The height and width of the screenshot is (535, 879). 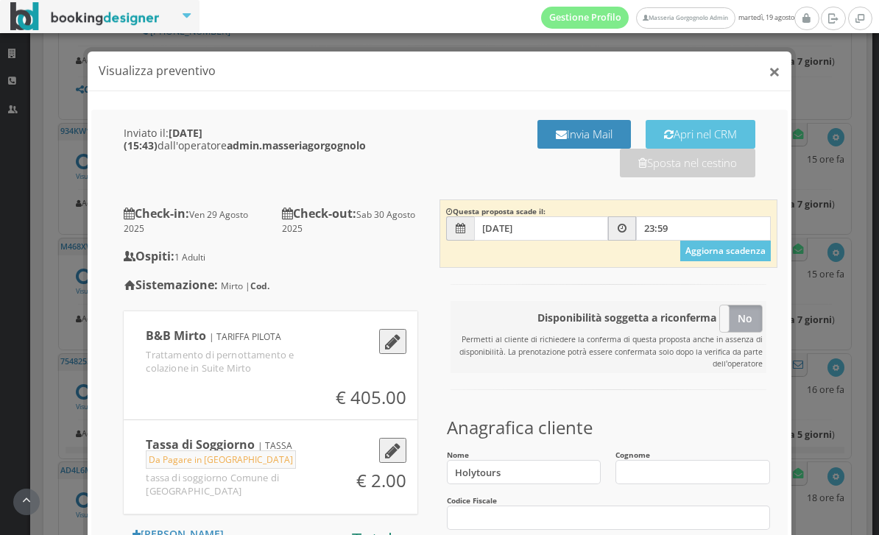 What do you see at coordinates (176, 336) in the screenshot?
I see `b: B&B Mirto` at bounding box center [176, 336].